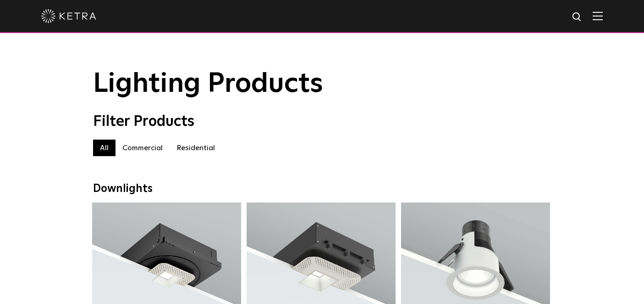  I want to click on label: Residential, so click(196, 148).